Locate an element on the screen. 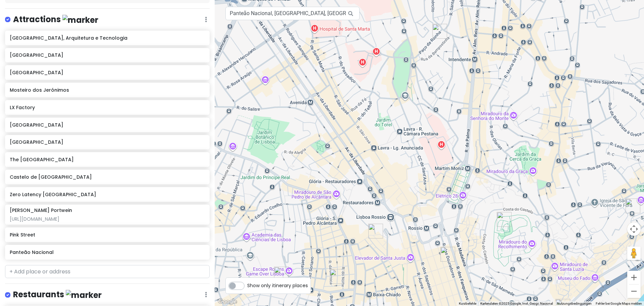  span: Show only itinerary places is located at coordinates (278, 286).